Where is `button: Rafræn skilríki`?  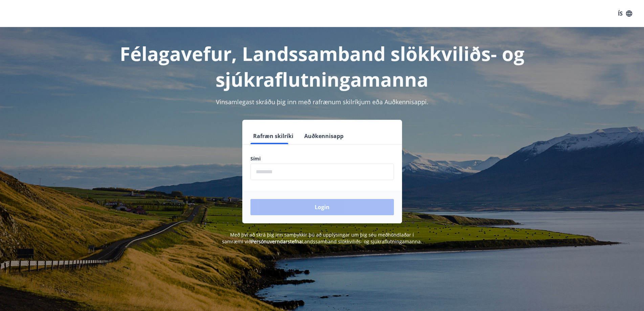
button: Rafræn skilríki is located at coordinates (273, 136).